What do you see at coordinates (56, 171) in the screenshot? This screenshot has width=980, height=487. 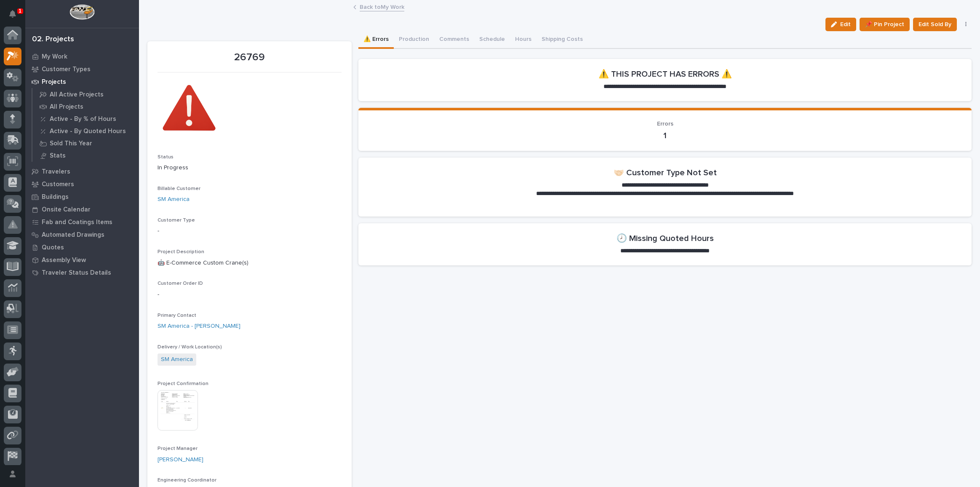 I see `p: Travelers` at bounding box center [56, 171].